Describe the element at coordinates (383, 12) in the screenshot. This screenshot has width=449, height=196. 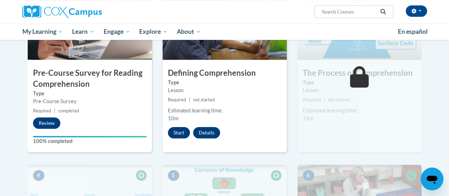
I see `button: Search` at that location.